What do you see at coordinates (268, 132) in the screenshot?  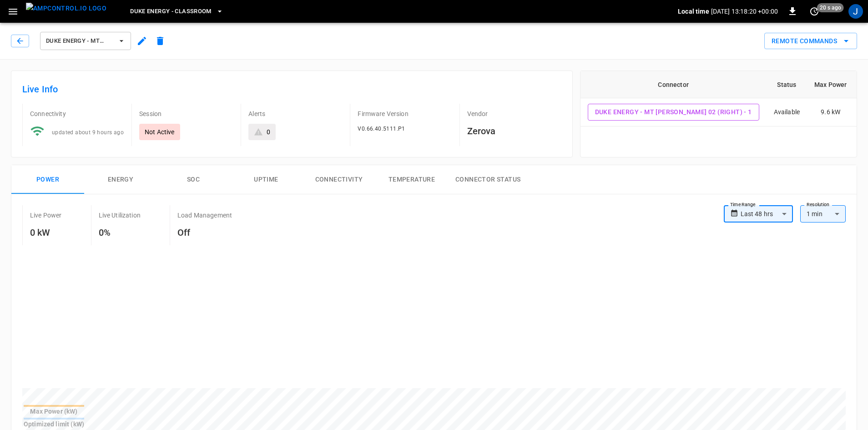 I see `div: 0` at bounding box center [268, 132].